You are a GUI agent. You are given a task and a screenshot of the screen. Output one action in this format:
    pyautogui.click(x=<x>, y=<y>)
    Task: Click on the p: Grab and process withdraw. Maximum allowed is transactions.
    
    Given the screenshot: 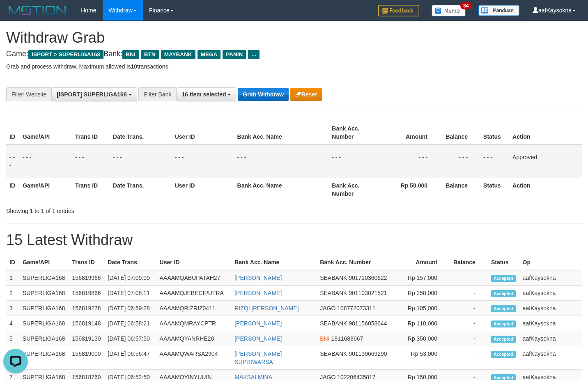 What is the action you would take?
    pyautogui.click(x=294, y=66)
    